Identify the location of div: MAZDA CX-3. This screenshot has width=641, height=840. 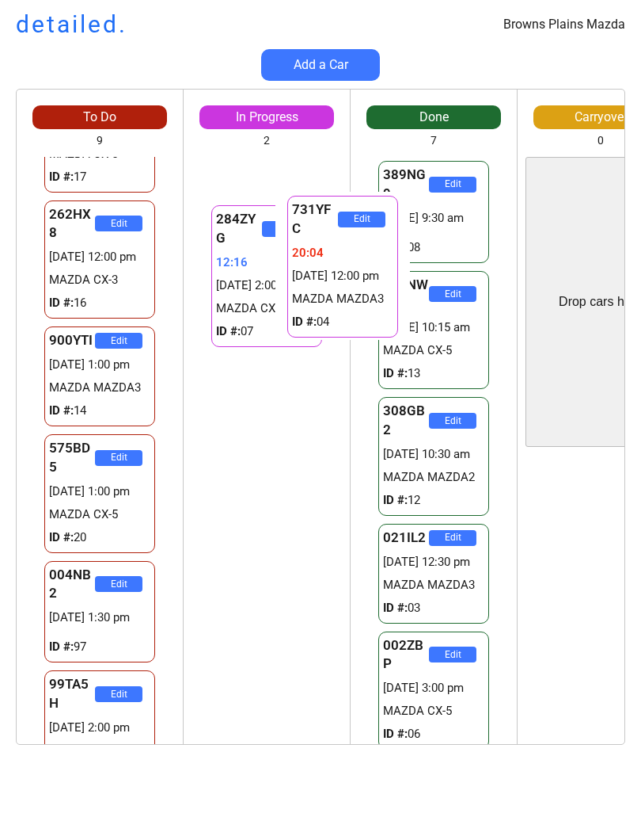
(100, 280).